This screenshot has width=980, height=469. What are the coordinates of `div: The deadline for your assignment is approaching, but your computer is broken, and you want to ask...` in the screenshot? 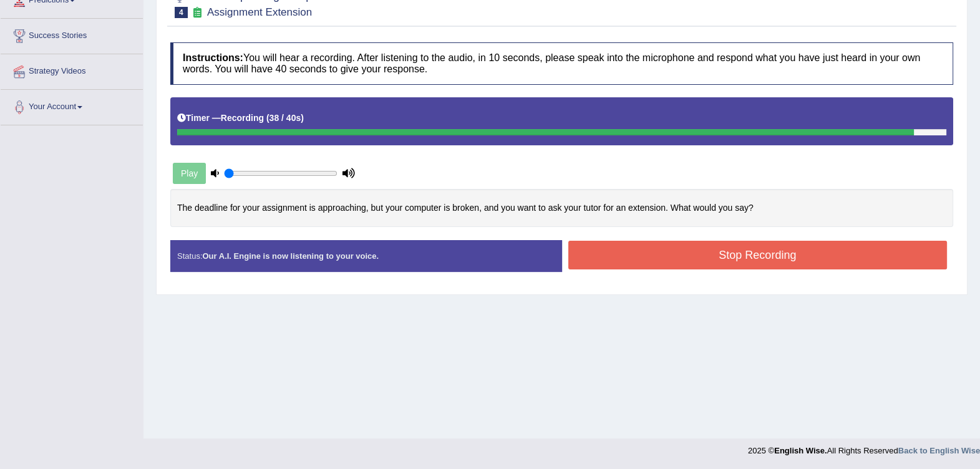 It's located at (561, 207).